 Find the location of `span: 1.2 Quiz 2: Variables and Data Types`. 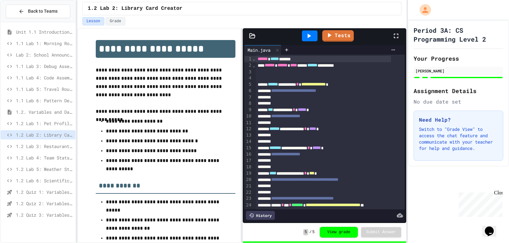

span: 1.2 Quiz 2: Variables and Data Types is located at coordinates (44, 203).